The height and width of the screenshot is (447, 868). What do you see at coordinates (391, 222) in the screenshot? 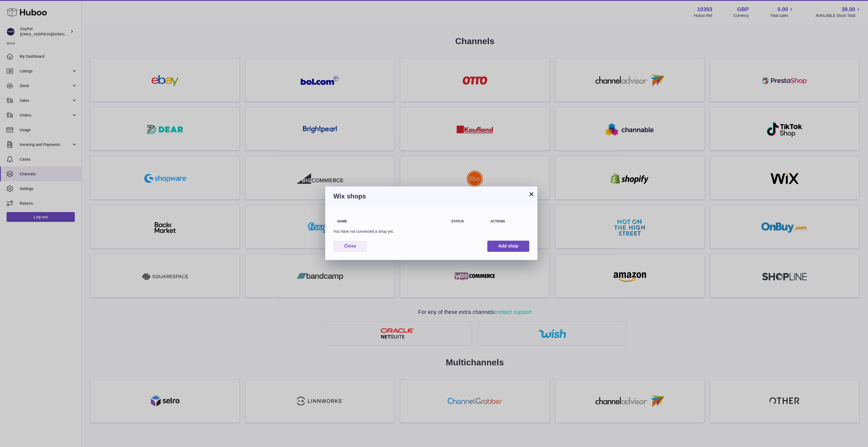
I see `div: Name` at bounding box center [391, 222].